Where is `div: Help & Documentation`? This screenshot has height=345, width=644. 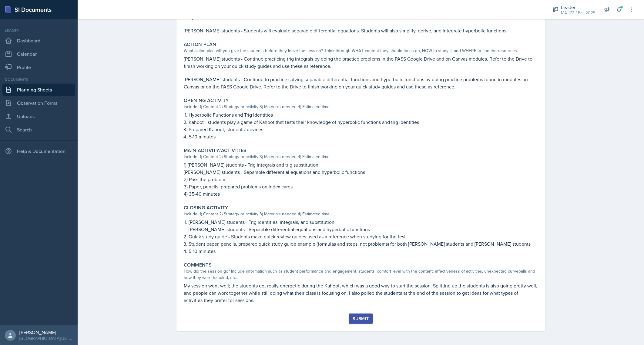 div: Help & Documentation is located at coordinates (39, 151).